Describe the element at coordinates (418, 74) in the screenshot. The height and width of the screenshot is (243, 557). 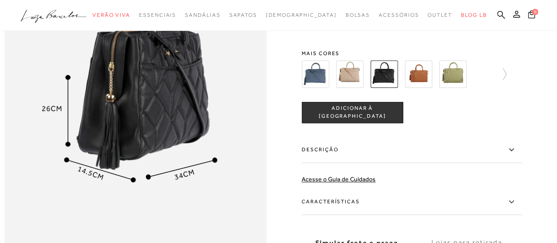
I see `img: BOLSA GRANDE COM COMPARTIMENTOS EM COURO CARAMELO` at that location.